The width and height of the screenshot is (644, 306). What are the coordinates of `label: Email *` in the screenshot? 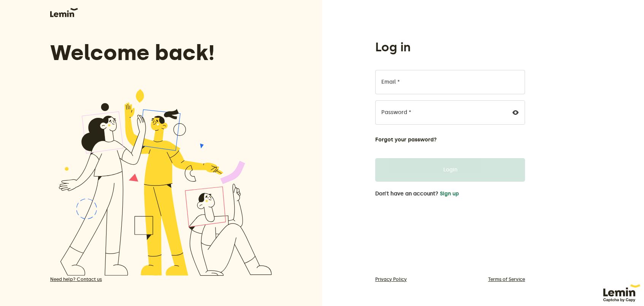 It's located at (391, 82).